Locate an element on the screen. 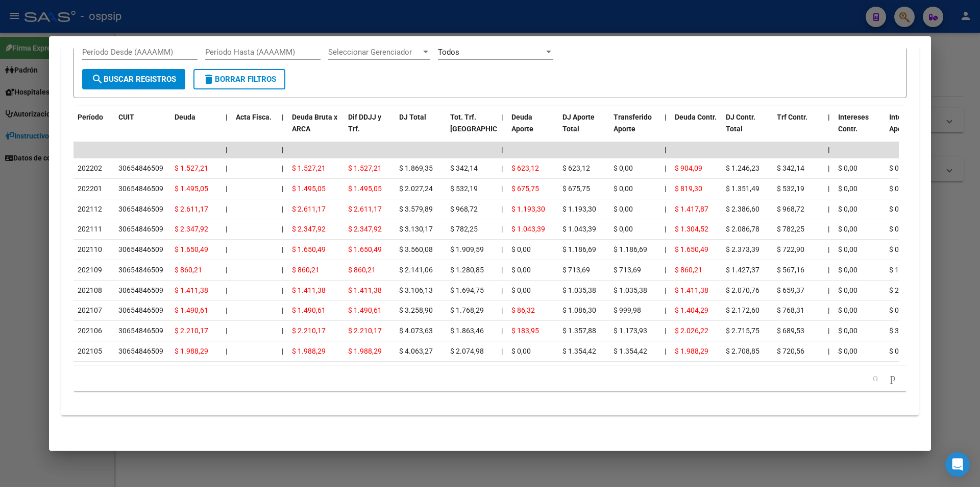 The width and height of the screenshot is (980, 487). span: $ 999,98 is located at coordinates (627, 310).